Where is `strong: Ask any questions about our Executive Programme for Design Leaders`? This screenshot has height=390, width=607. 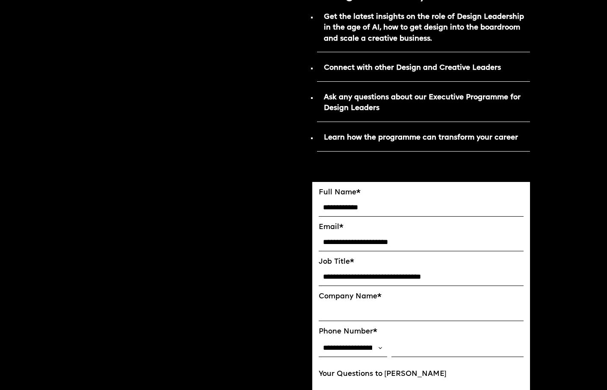 strong: Ask any questions about our Executive Programme for Design Leaders is located at coordinates (423, 103).